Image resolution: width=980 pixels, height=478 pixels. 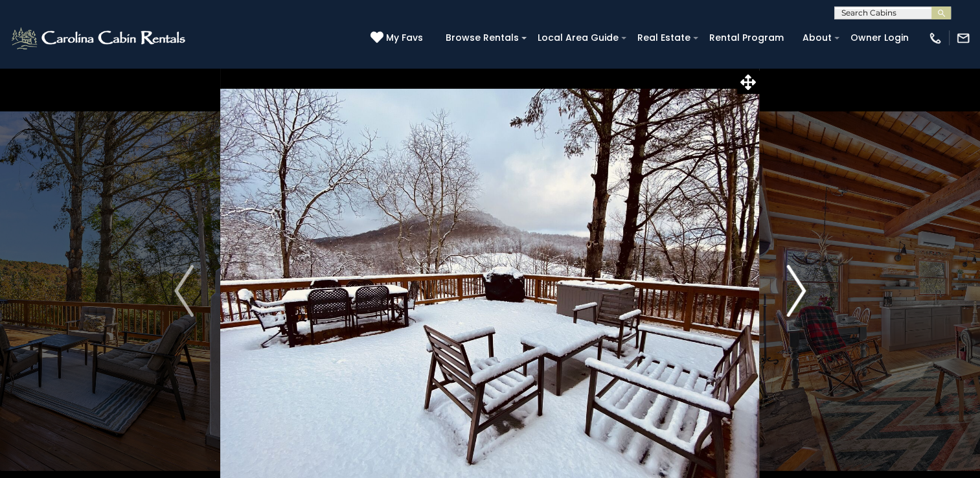 What do you see at coordinates (578, 38) in the screenshot?
I see `a: Local Area Guide` at bounding box center [578, 38].